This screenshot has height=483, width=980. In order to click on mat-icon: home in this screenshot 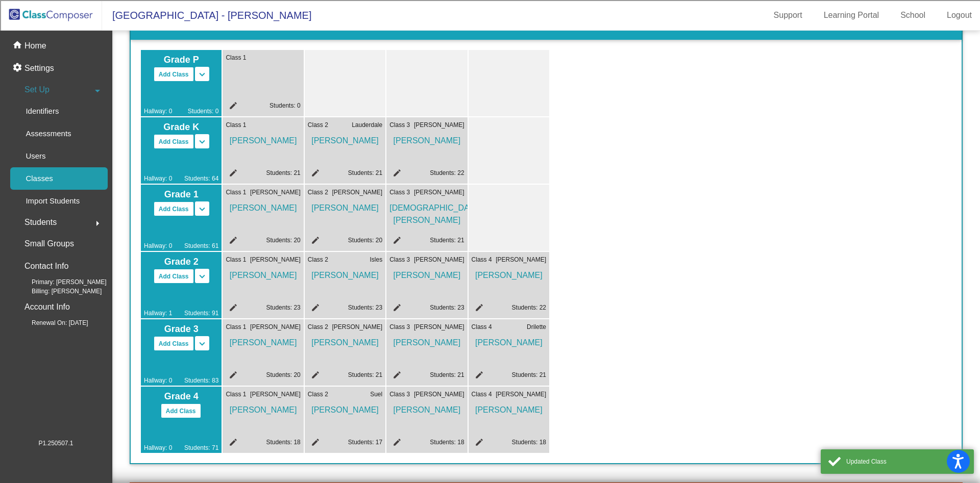, I will do `click(18, 46)`.